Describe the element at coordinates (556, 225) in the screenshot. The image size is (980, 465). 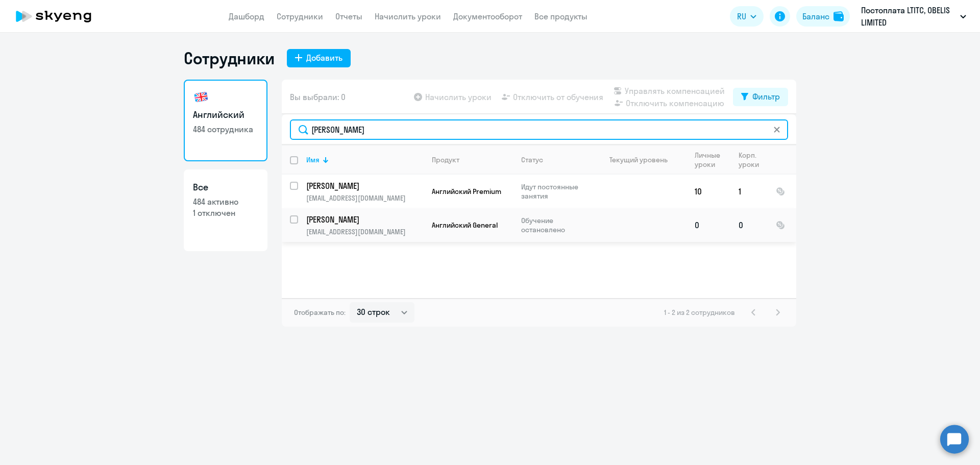
I see `p: Обучение остановлено` at that location.